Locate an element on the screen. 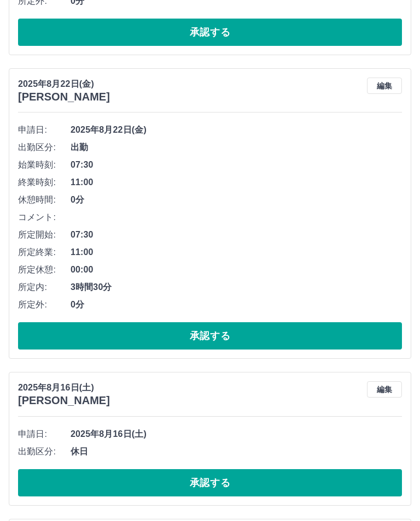 This screenshot has height=521, width=420. span: 所定休憩: is located at coordinates (44, 270).